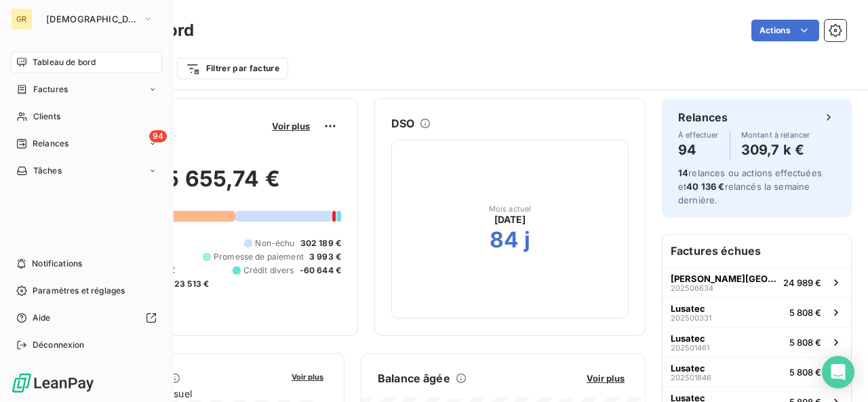 Image resolution: width=868 pixels, height=402 pixels. Describe the element at coordinates (699, 150) in the screenshot. I see `h4: 94` at that location.